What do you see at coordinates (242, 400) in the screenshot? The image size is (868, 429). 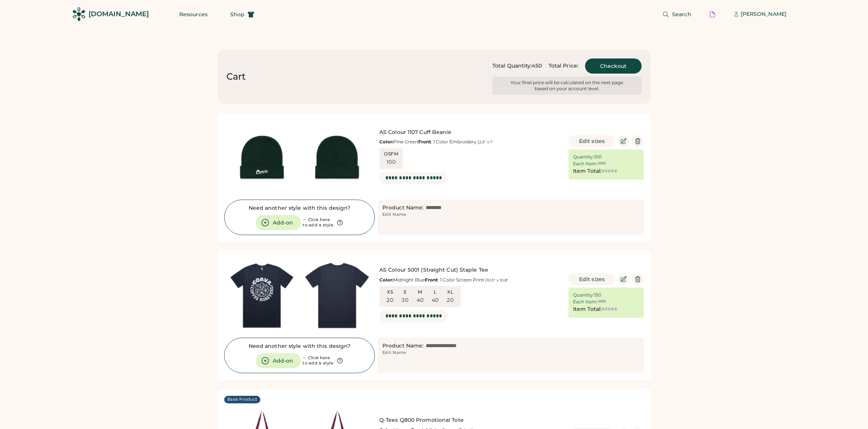 I see `div: Base Product` at bounding box center [242, 400].